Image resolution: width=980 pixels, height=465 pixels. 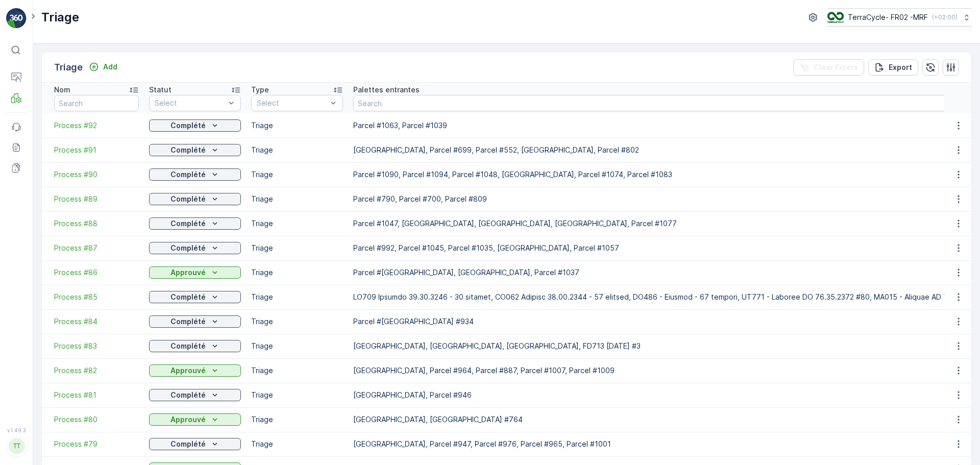 I want to click on button: Clear Filters, so click(x=828, y=67).